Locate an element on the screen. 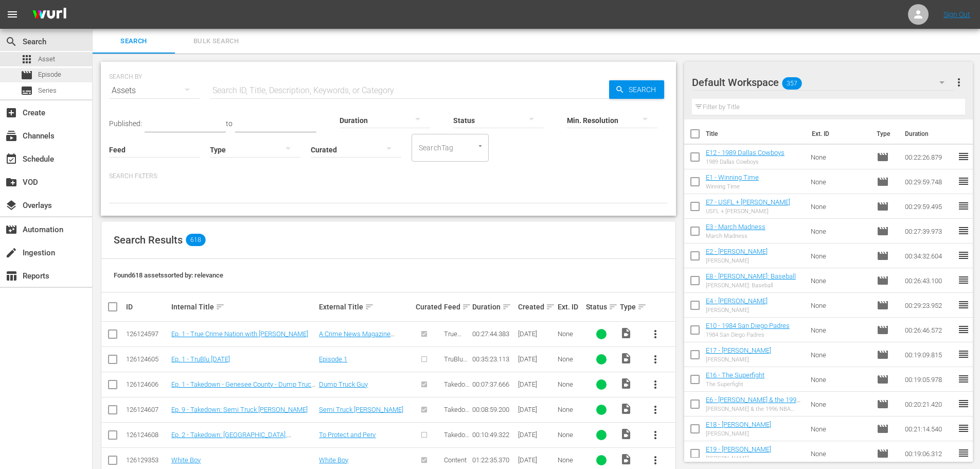  span: Automation is located at coordinates (11, 229).